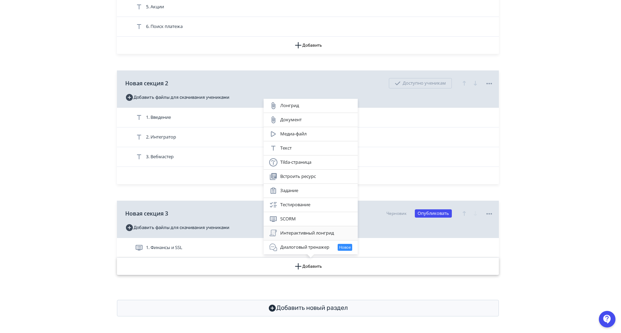  Describe the element at coordinates (311, 205) in the screenshot. I see `div: Тестирование` at that location.